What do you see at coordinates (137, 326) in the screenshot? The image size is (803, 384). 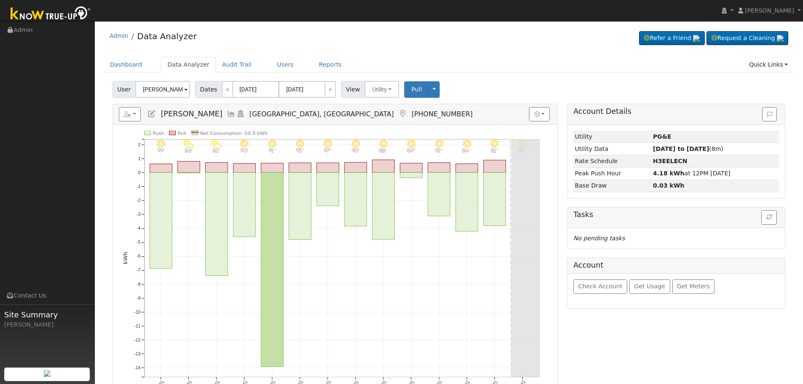 I see `text: -11` at bounding box center [137, 326].